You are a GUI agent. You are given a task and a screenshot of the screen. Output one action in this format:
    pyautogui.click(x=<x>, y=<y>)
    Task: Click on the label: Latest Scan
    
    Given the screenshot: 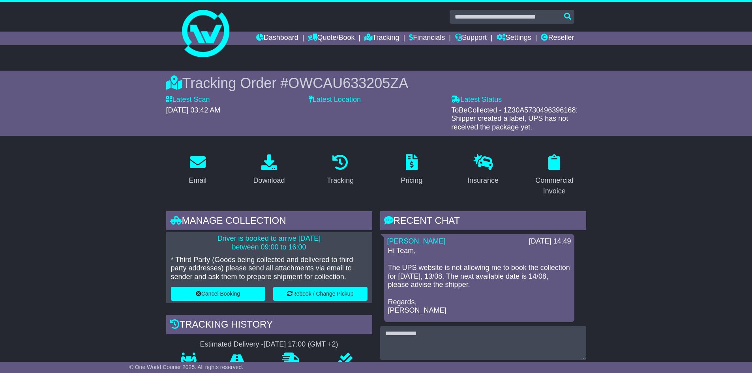 What is the action you would take?
    pyautogui.click(x=188, y=100)
    